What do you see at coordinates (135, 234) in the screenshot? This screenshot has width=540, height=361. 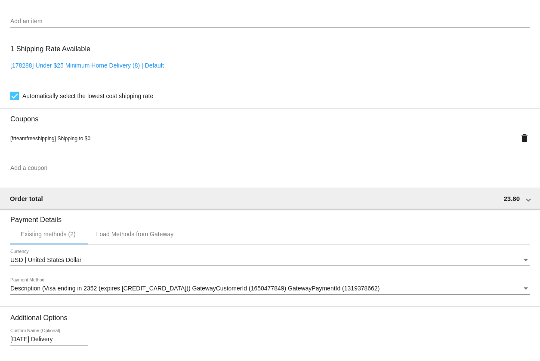 I see `div: Load Methods from Gateway` at bounding box center [135, 234].